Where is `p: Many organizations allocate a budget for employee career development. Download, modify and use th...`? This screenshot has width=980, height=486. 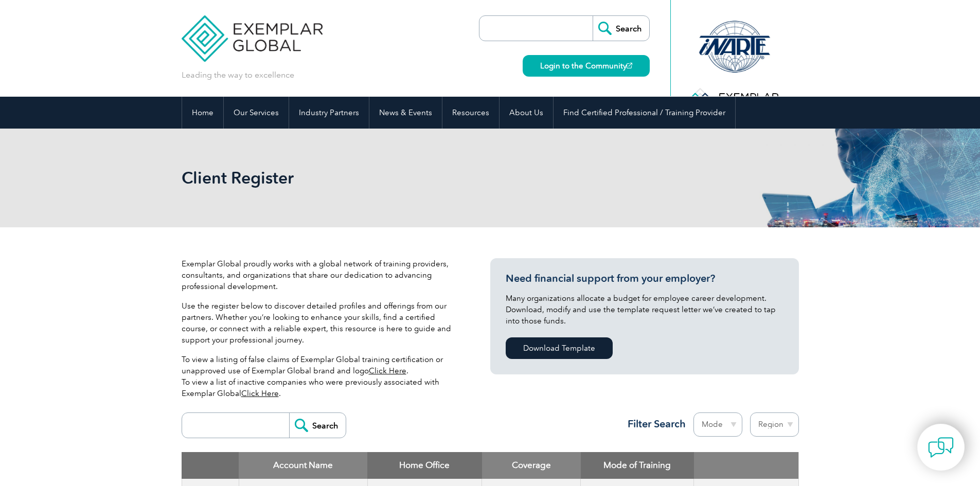 p: Many organizations allocate a budget for employee career development. Download, modify and use th... is located at coordinates (645, 310).